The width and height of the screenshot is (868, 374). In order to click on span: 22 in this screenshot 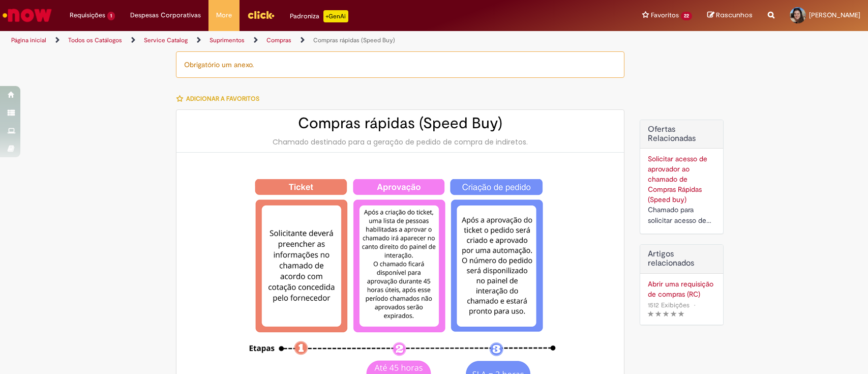, I will do `click(687, 16)`.